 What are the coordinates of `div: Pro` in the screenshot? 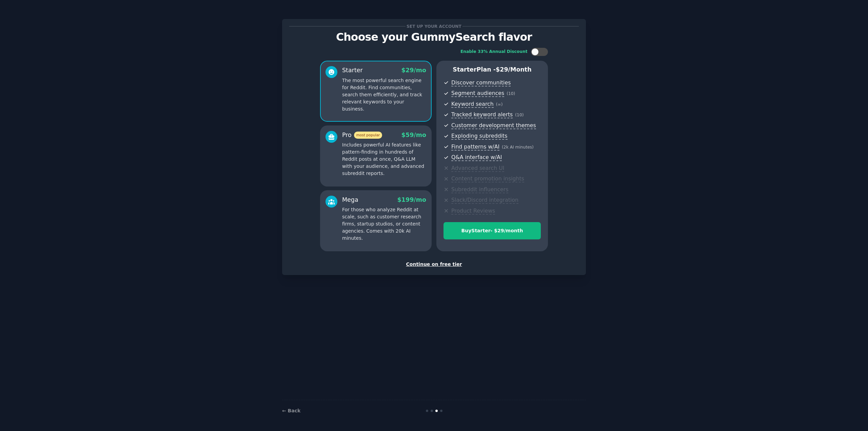 It's located at (362, 135).